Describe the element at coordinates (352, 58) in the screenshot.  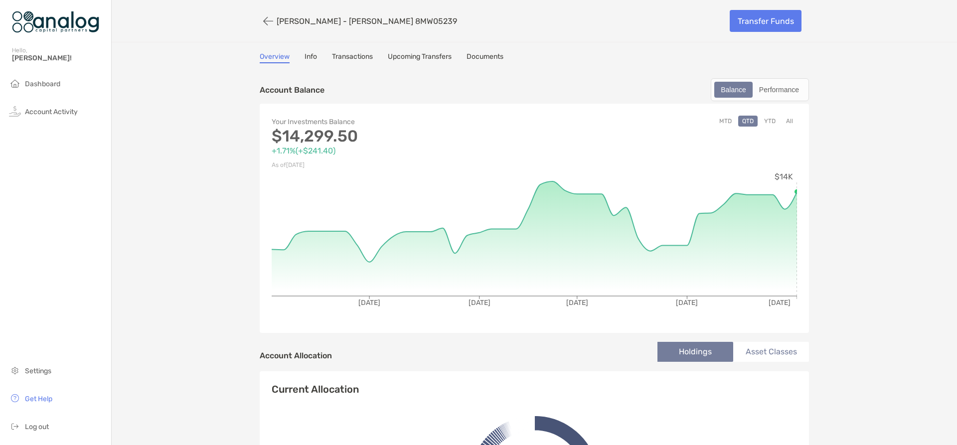
I see `a: Transactions` at that location.